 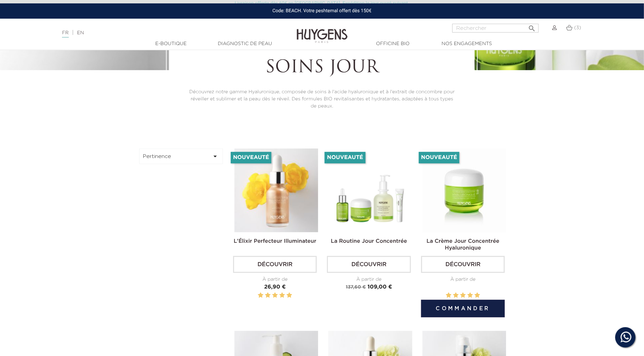 I want to click on img: Routine jour Concentrée, so click(x=370, y=190).